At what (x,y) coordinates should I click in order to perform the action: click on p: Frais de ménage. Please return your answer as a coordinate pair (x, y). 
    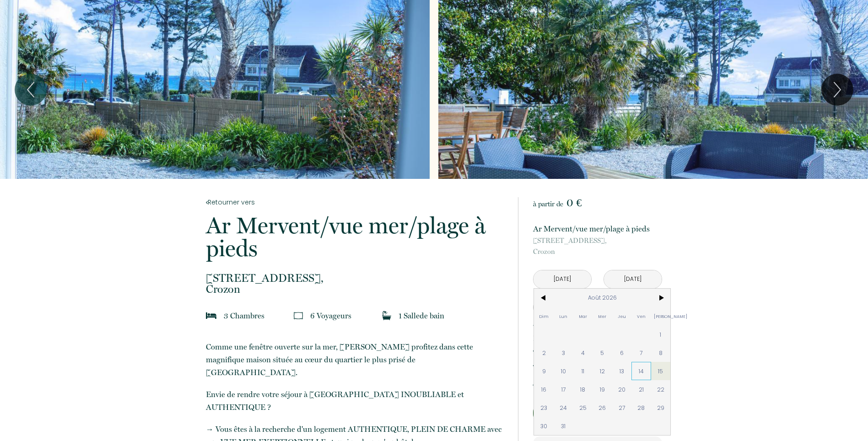
    Looking at the image, I should click on (557, 338).